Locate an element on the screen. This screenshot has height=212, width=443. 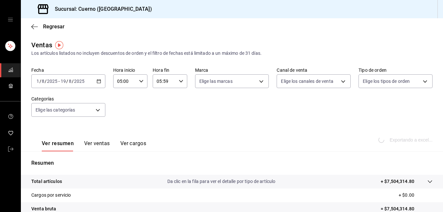
button: Ver ventas is located at coordinates (97, 146).